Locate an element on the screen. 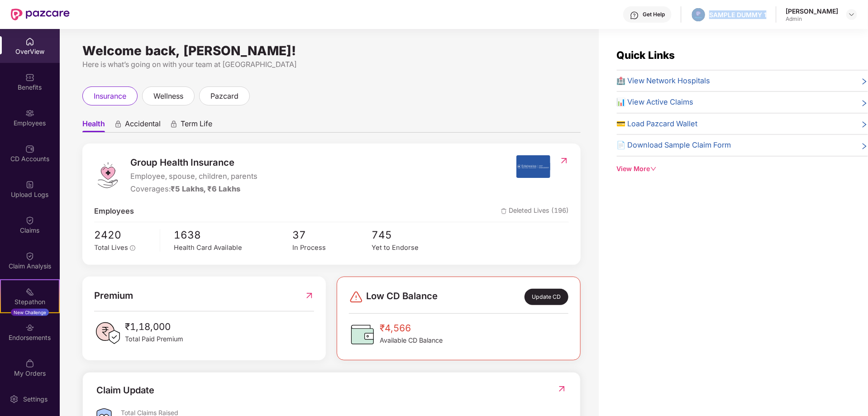 The width and height of the screenshot is (868, 416). img: svg+xml;base64,PHN2ZyBpZD0iQmVuZWZpdHMiIHhtbG5zPSJodHRwOi8vd3d3LnczLm9yZy8yMDAwL3N2ZyIgd2lkdGg9Ij... is located at coordinates (30, 77).